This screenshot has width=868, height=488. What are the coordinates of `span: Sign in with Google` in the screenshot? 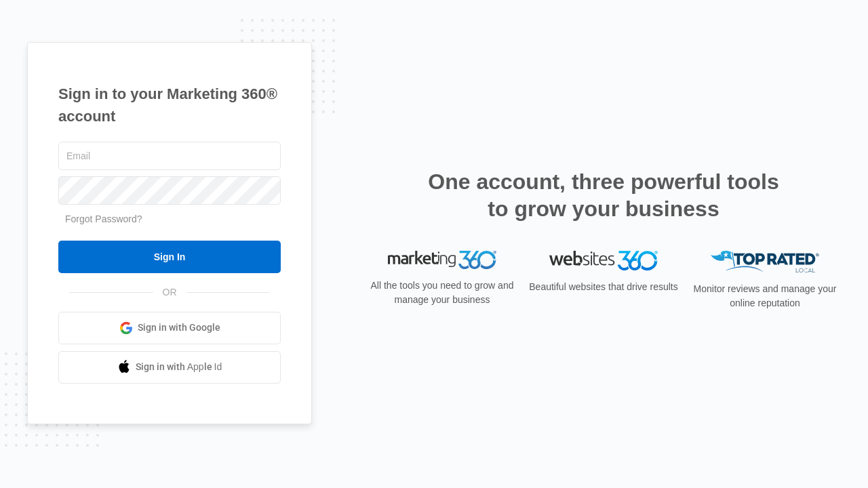 It's located at (179, 328).